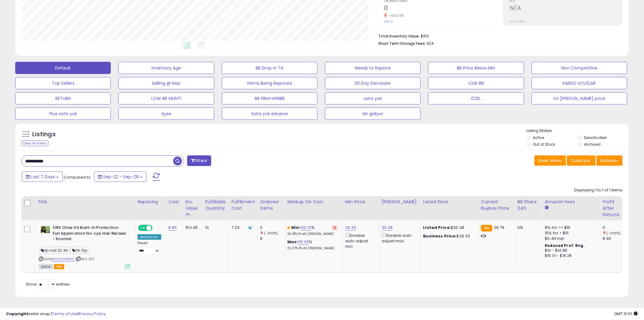 Image resolution: width=644 pixels, height=320 pixels. I want to click on button: Needs to Reprice, so click(373, 68).